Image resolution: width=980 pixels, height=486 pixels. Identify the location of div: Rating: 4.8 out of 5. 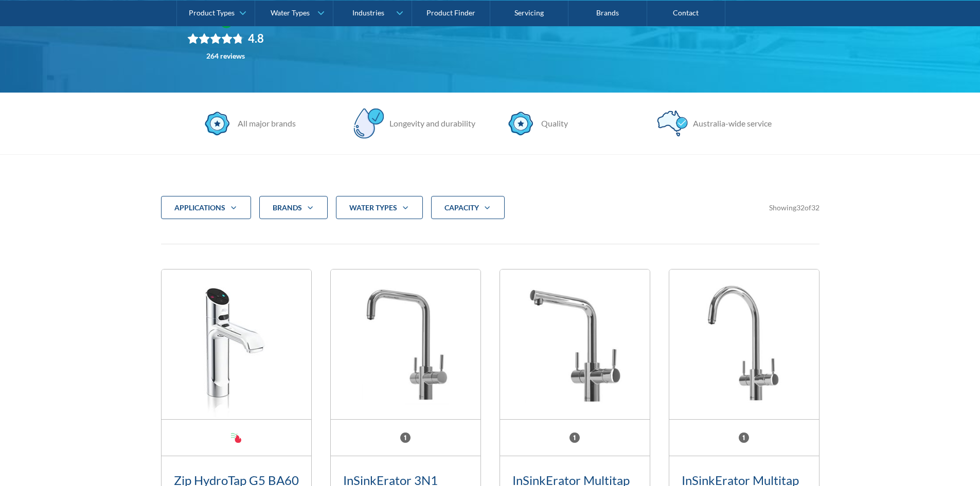
(225, 39).